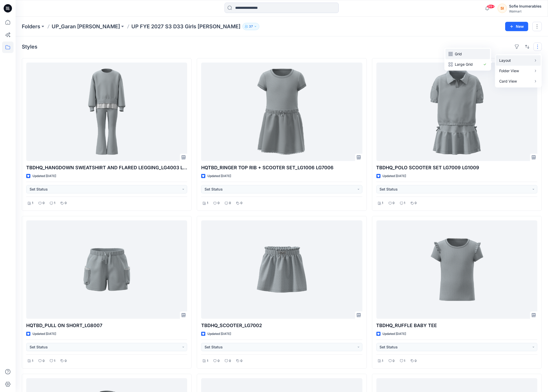  I want to click on a: HQTBD_RINGER TOP RIB + SCOOTER SET_LG1006 LG7006, so click(282, 112).